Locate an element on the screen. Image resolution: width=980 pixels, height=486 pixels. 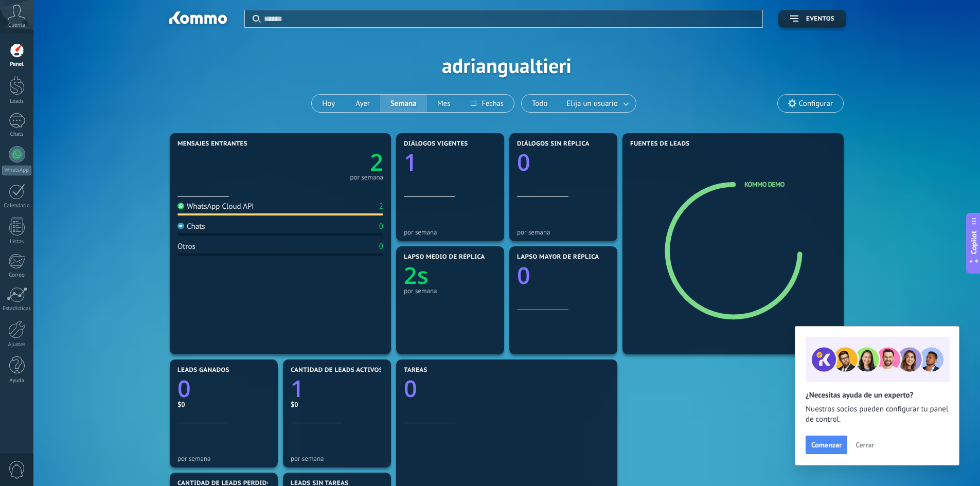
span: Fuentes de leads is located at coordinates (660, 144).